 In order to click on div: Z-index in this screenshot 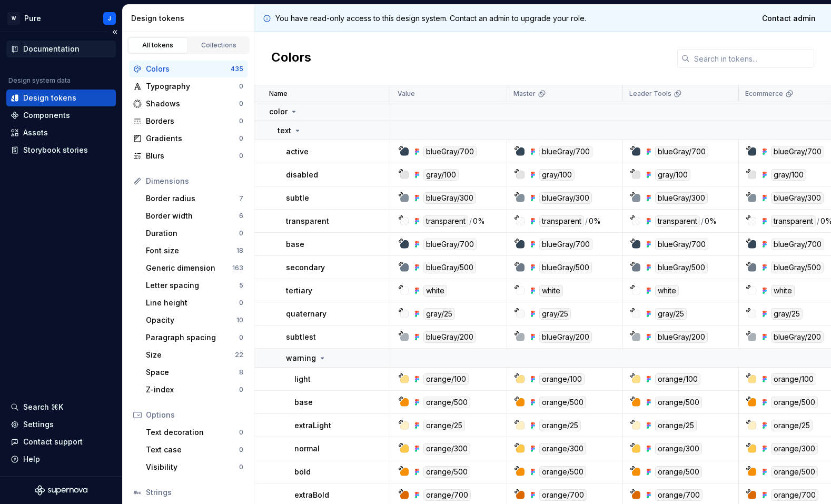, I will do `click(193, 390)`.